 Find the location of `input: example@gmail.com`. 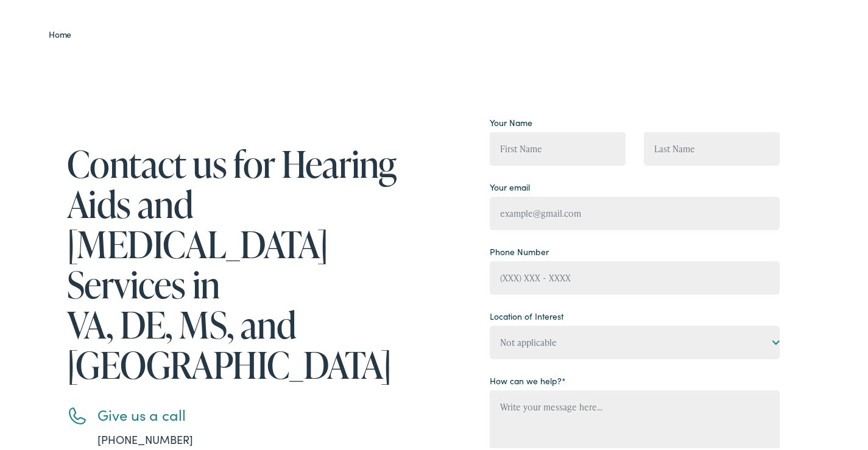

input: example@gmail.com is located at coordinates (635, 211).